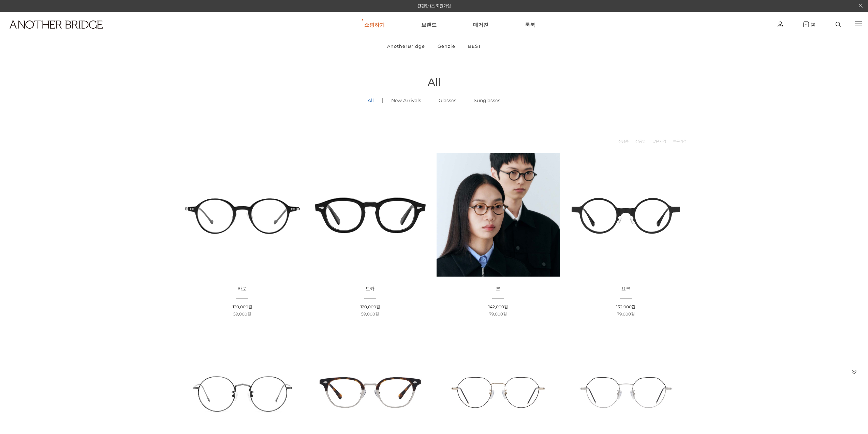  I want to click on a: (2), so click(809, 25).